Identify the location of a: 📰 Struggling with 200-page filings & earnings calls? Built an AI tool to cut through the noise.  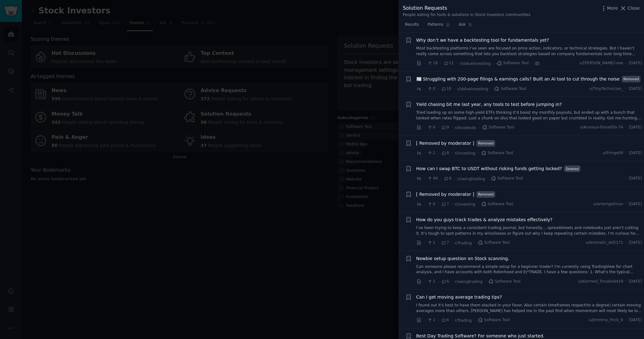
(518, 79).